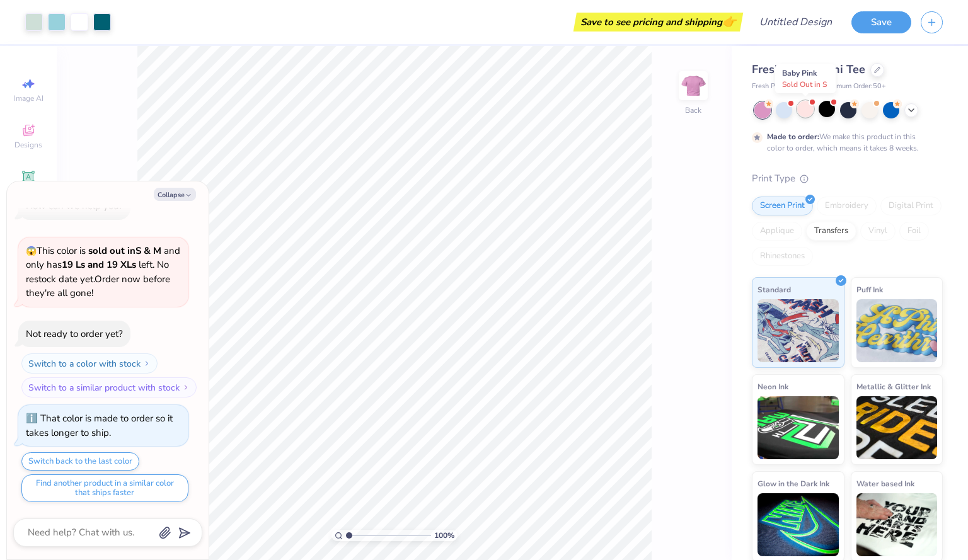  I want to click on span: 100 %, so click(445, 535).